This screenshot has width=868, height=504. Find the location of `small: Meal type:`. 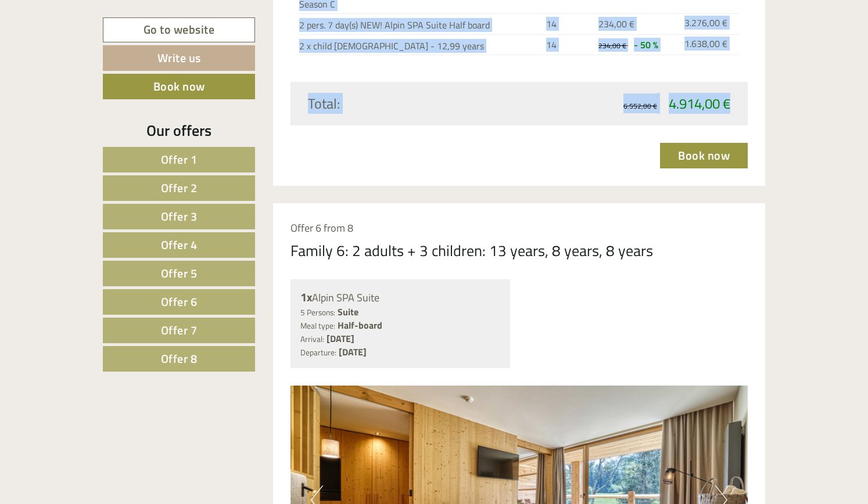

small: Meal type: is located at coordinates (318, 326).